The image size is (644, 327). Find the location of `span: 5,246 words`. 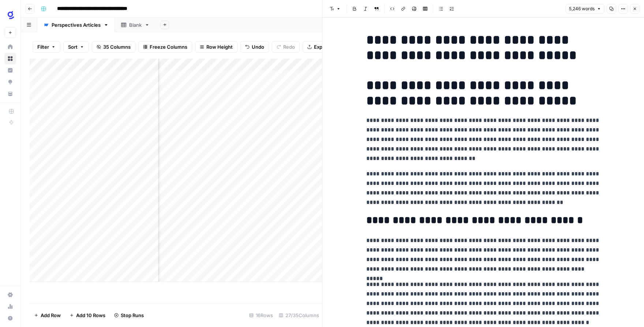

span: 5,246 words is located at coordinates (581, 9).